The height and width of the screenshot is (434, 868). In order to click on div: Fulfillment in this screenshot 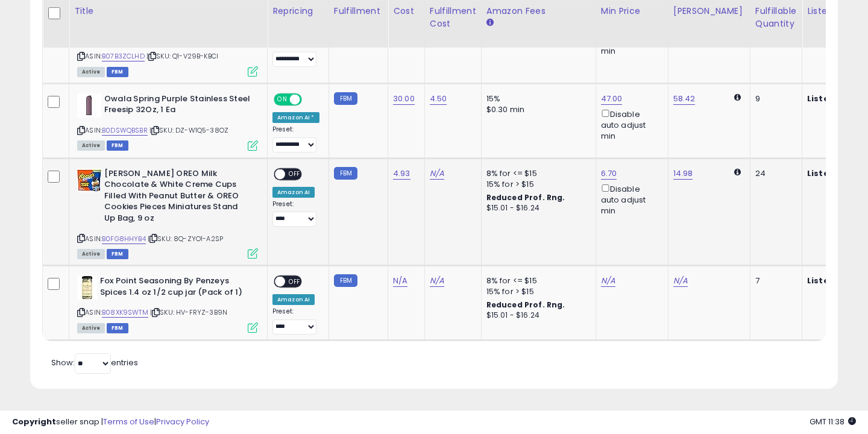, I will do `click(358, 11)`.